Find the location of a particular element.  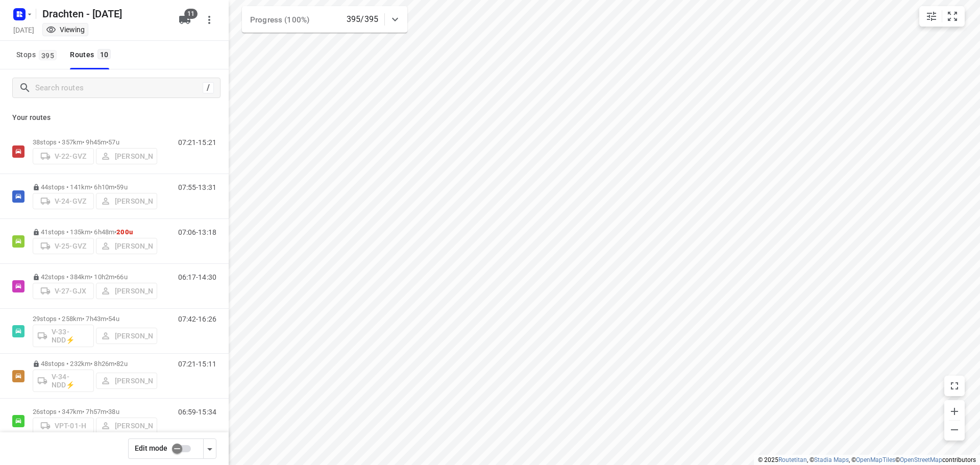

span: 200u is located at coordinates (124, 232).